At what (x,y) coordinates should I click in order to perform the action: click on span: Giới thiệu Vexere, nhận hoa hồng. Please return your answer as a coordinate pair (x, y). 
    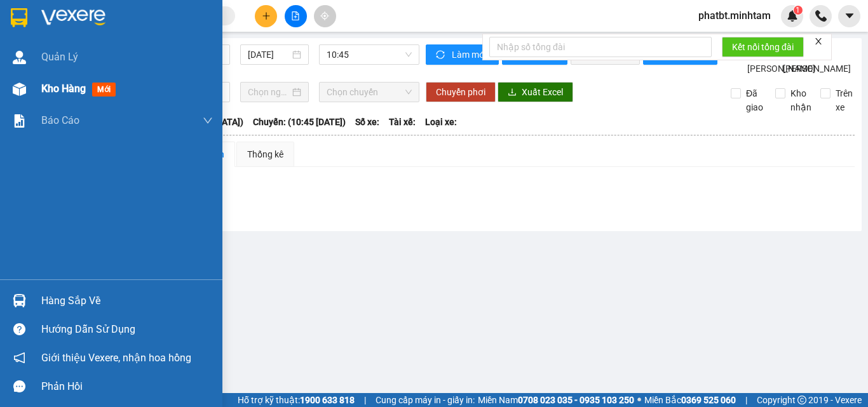
    Looking at the image, I should click on (116, 358).